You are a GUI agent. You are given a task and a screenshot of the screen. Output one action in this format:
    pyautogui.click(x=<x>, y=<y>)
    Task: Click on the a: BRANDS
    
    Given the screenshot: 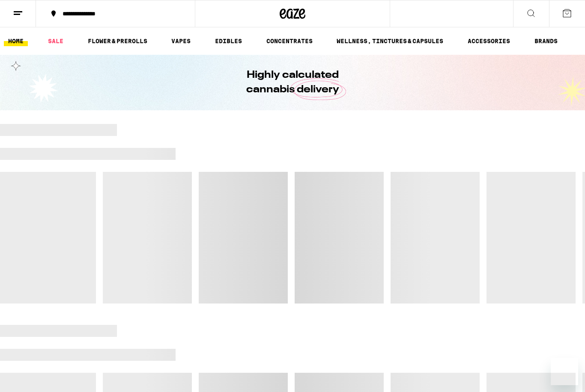 What is the action you would take?
    pyautogui.click(x=546, y=41)
    